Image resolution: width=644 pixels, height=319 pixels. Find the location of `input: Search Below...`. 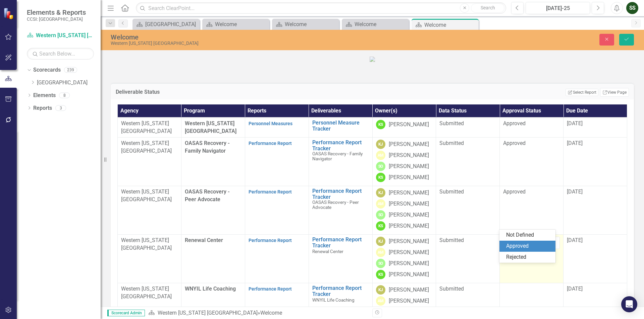

input: Search Below... is located at coordinates (60, 54).